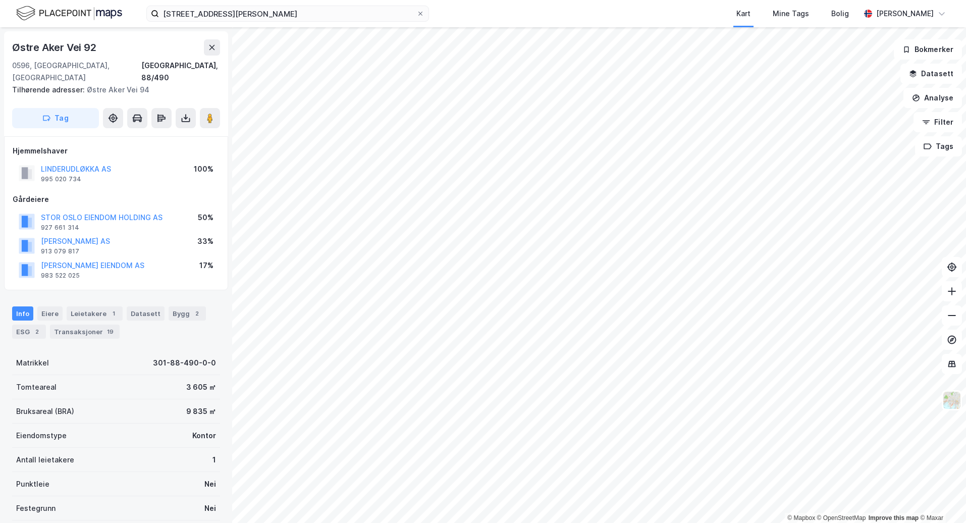  Describe the element at coordinates (840, 14) in the screenshot. I see `div: Bolig` at that location.